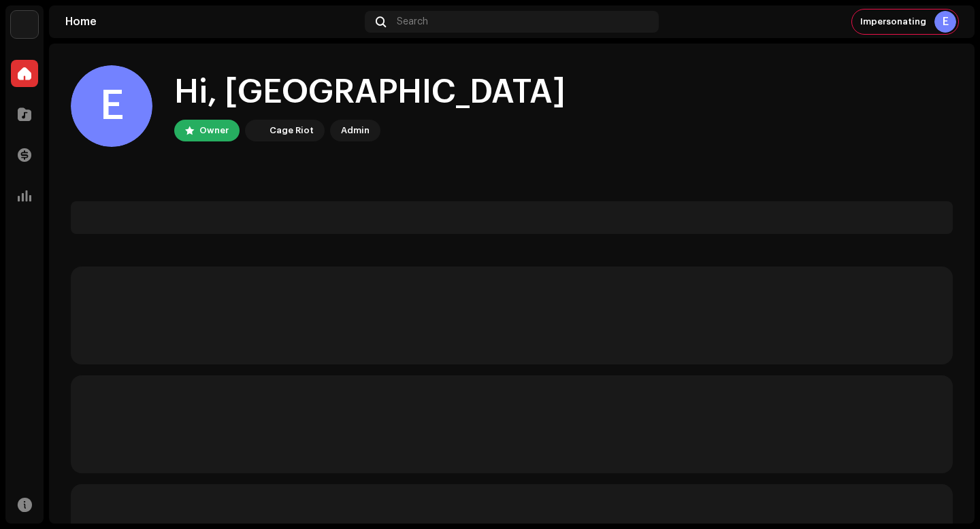 This screenshot has height=529, width=980. I want to click on div: Home, so click(212, 22).